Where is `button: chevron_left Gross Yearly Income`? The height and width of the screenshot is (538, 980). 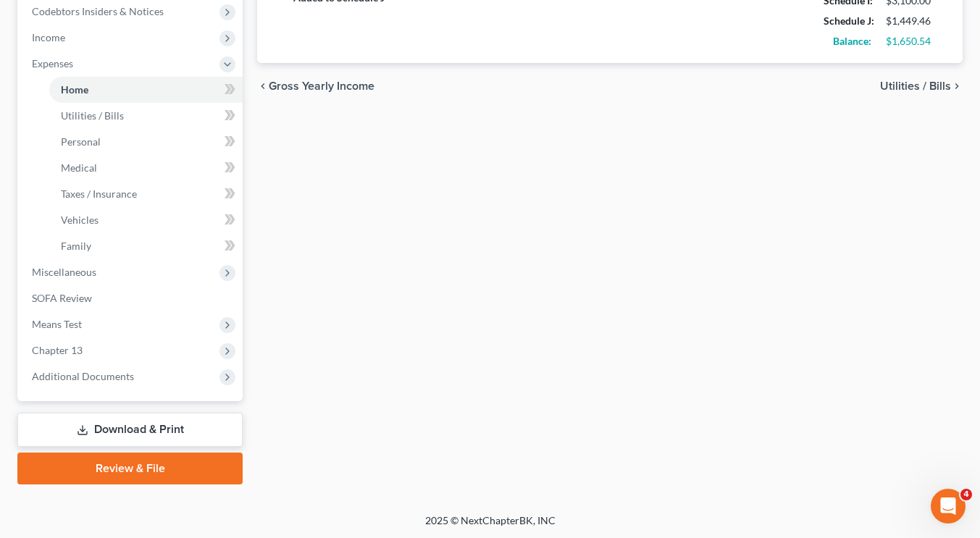 button: chevron_left Gross Yearly Income is located at coordinates (316, 86).